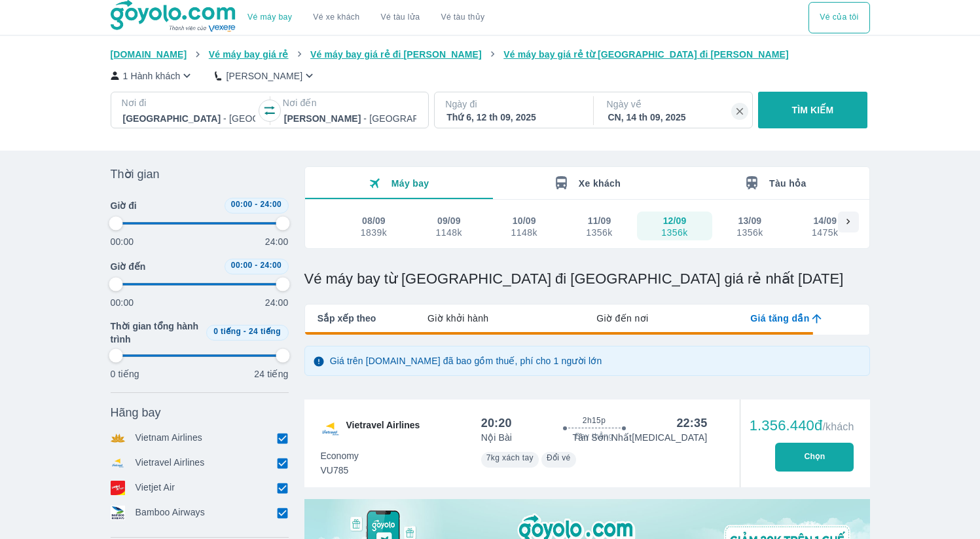 The width and height of the screenshot is (980, 539). Describe the element at coordinates (674, 104) in the screenshot. I see `p: Ngày về` at that location.